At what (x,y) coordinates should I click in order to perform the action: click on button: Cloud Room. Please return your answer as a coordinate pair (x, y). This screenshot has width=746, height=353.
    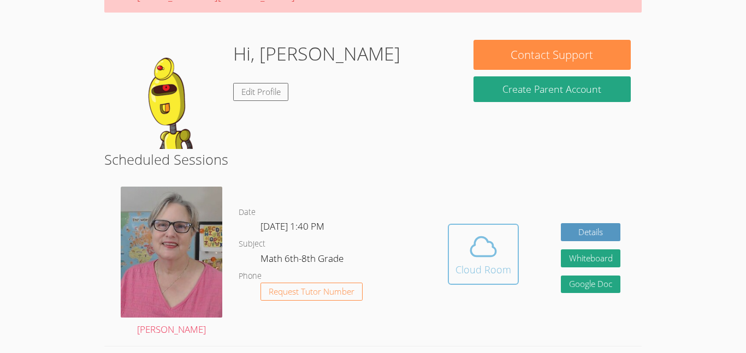
    Looking at the image, I should click on (483, 254).